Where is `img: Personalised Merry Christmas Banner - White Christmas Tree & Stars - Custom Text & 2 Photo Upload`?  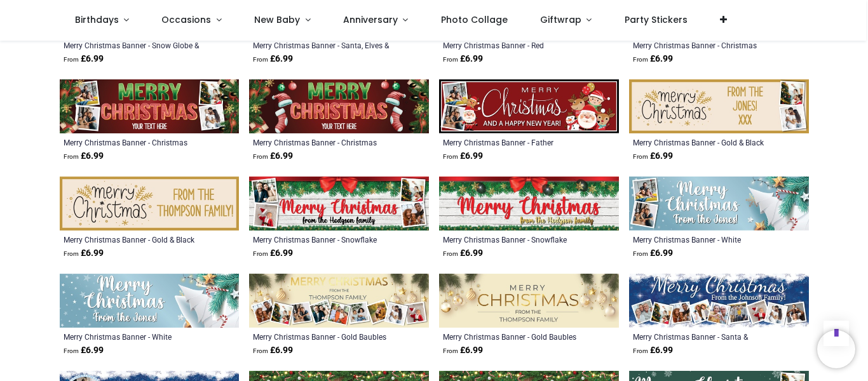
img: Personalised Merry Christmas Banner - White Christmas Tree & Stars - Custom Text & 2 Photo Upload is located at coordinates (719, 203).